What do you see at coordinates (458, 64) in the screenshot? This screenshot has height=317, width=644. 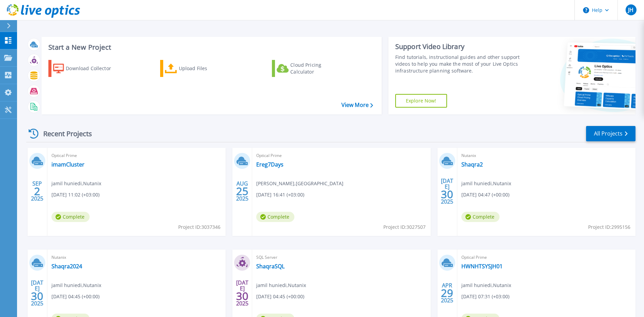 I see `div: Find tutorials, instructional guides and other support videos to help you make the most of your L...` at bounding box center [458, 64].